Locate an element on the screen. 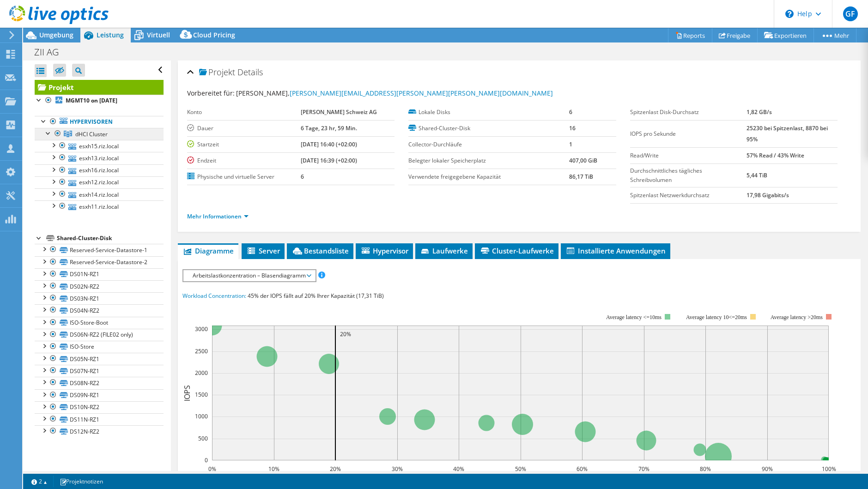 The image size is (868, 489). a: DS07N-RZ1 is located at coordinates (99, 371).